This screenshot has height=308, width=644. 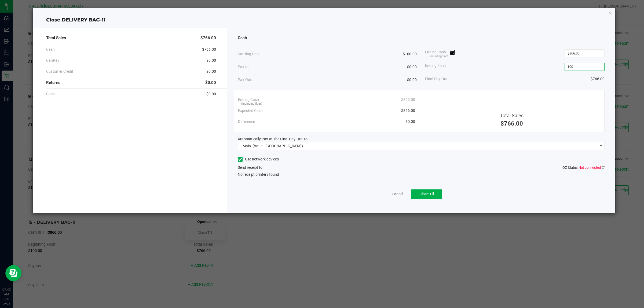 What do you see at coordinates (60, 72) in the screenshot?
I see `span: Customer Credit` at bounding box center [60, 72].